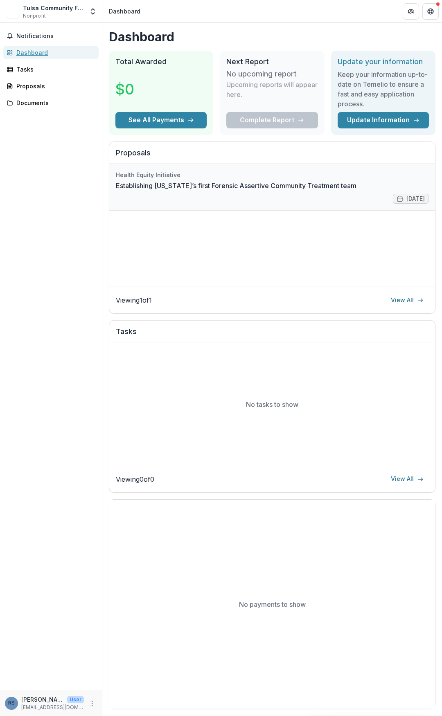  What do you see at coordinates (261, 74) in the screenshot?
I see `h3: No upcoming report` at bounding box center [261, 74].